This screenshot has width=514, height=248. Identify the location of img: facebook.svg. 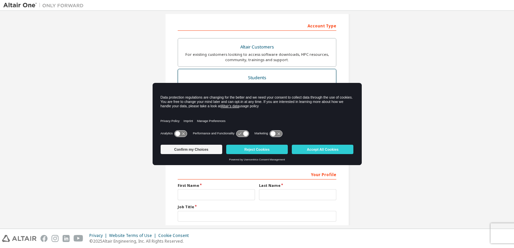
(44, 239).